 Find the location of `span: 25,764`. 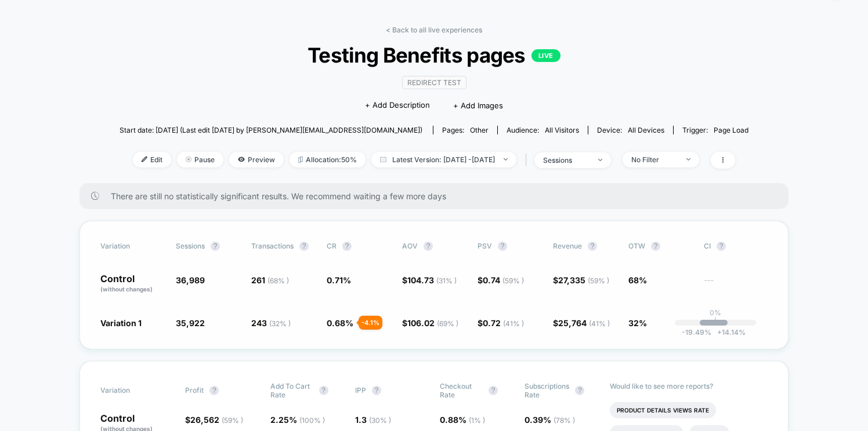

span: 25,764 is located at coordinates (584, 323).